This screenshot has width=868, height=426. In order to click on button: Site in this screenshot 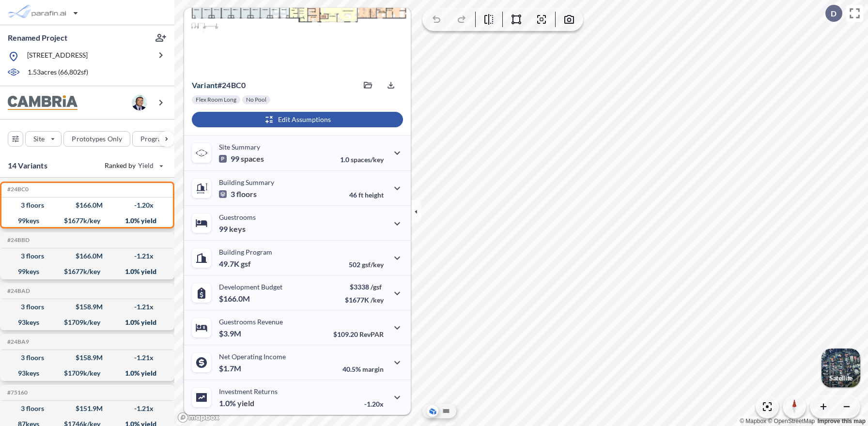, I will do `click(43, 139)`.